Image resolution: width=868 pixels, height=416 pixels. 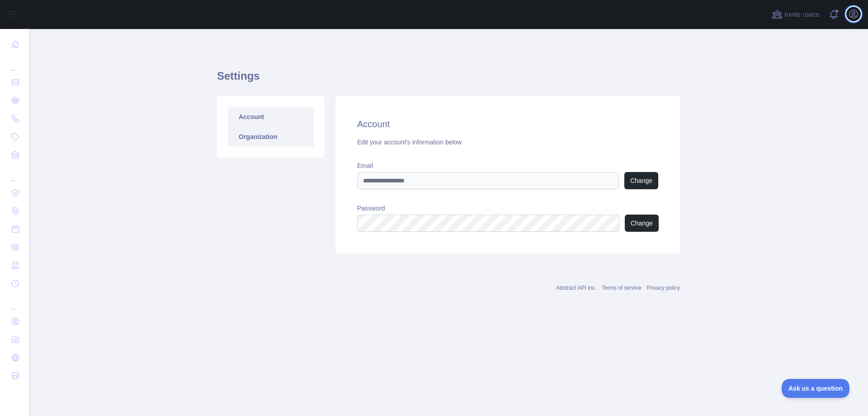 What do you see at coordinates (508, 208) in the screenshot?
I see `label: Password` at bounding box center [508, 208].